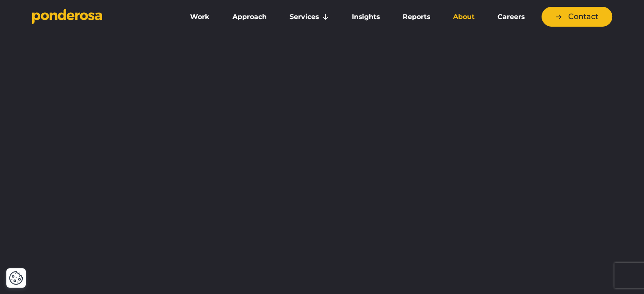 The image size is (644, 294). What do you see at coordinates (249, 17) in the screenshot?
I see `a: Approach` at bounding box center [249, 17].